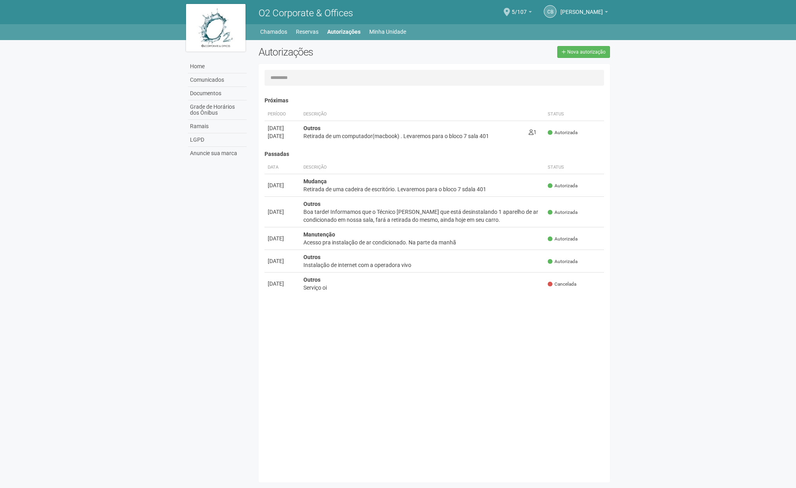 The image size is (796, 488). Describe the element at coordinates (423, 265) in the screenshot. I see `div: Instalação de internet com a operadora vivo` at that location.